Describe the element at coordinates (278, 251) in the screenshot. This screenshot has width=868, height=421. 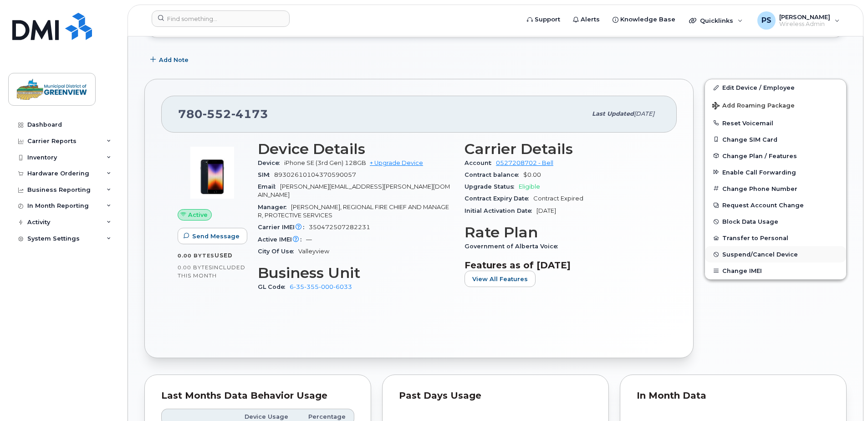
I see `span: City Of Use` at that location.